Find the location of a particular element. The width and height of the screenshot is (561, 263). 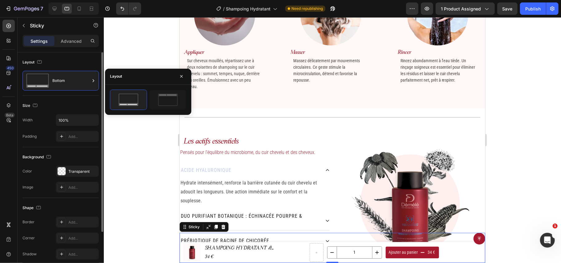

div: Background is located at coordinates (37, 157).